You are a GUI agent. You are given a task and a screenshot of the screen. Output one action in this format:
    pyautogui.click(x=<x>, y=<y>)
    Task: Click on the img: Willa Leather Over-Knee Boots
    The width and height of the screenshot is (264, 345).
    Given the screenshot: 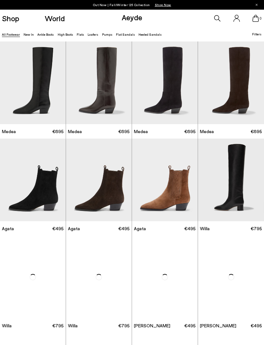 What is the action you would take?
    pyautogui.click(x=231, y=180)
    